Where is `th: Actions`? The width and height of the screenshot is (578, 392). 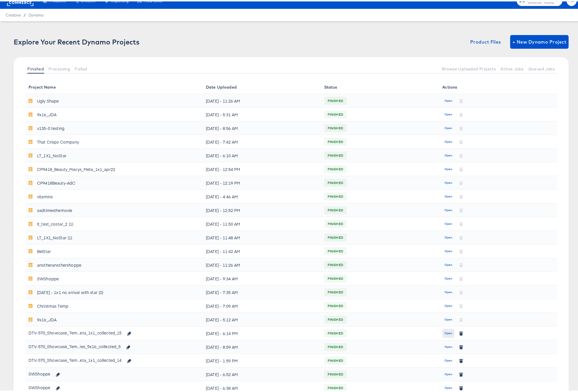
th: Actions is located at coordinates (498, 86).